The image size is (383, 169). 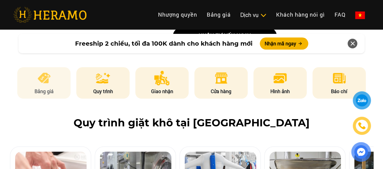 What do you see at coordinates (340, 15) in the screenshot?
I see `a: FAQ` at bounding box center [340, 15].